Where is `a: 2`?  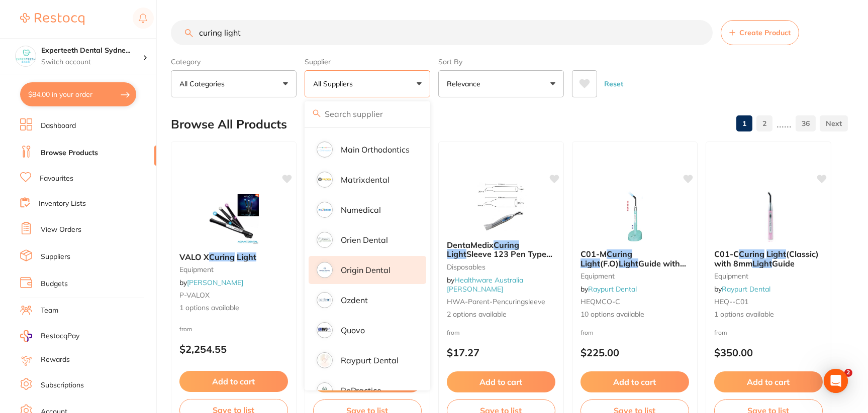
a: 2 is located at coordinates (765, 124).